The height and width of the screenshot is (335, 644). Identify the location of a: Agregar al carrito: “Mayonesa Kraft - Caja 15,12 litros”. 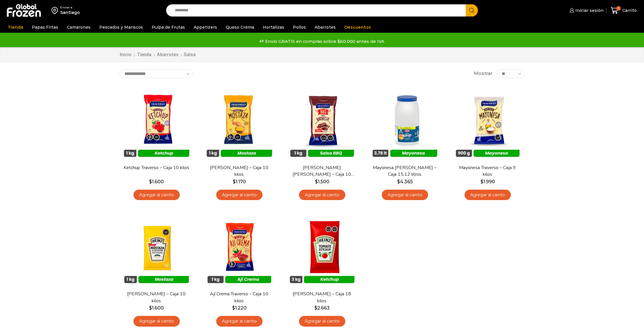
(404, 194).